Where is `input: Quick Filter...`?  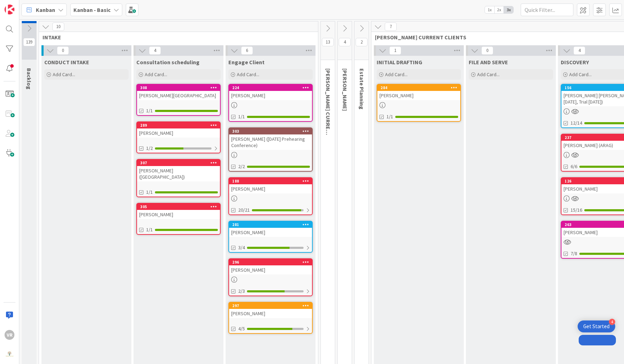 input: Quick Filter... is located at coordinates (547, 10).